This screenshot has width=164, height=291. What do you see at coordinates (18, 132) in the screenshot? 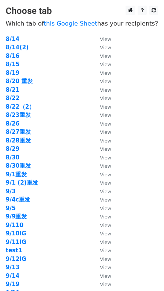
I see `a: 8/27重发` at bounding box center [18, 132].